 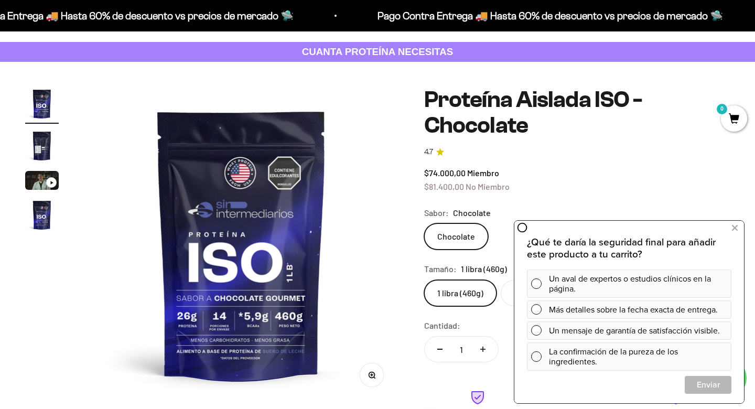 I want to click on p: ¿Qué te daría la seguridad final para añadir este producto a tu carrito?, so click(x=115, y=29).